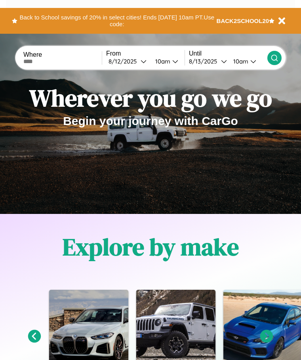 Image resolution: width=301 pixels, height=360 pixels. Describe the element at coordinates (228, 54) in the screenshot. I see `label: Until` at that location.